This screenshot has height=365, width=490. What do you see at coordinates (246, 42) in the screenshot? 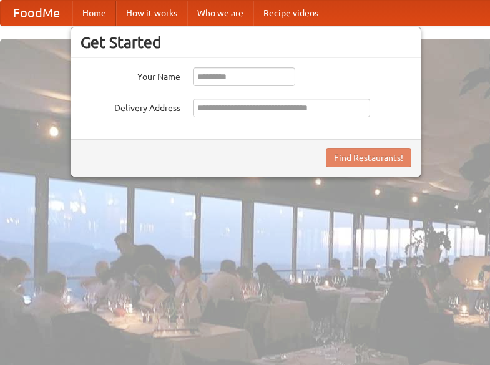
I see `h3: Get Started` at bounding box center [246, 42].